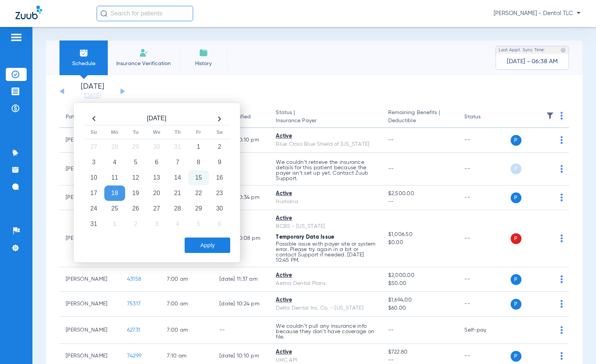  Describe the element at coordinates (84, 53) in the screenshot. I see `img: Schedule` at that location.